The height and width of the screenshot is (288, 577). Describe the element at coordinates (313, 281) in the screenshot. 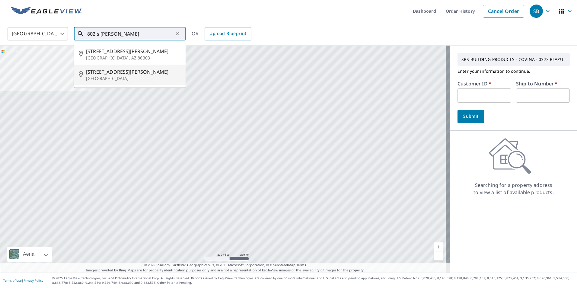

I see `p: © 2025 Eagle View Technologies, Inc. and Pictometry International Corp. All Rights Reserved. Repo...` at that location.